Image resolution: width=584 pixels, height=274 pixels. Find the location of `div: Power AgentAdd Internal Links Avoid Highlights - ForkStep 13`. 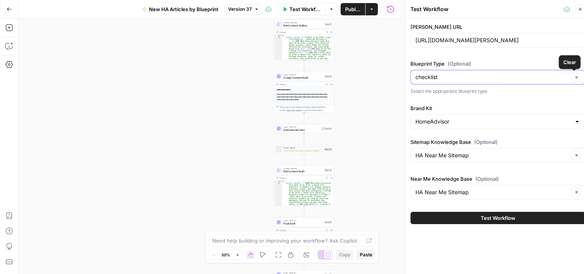

div: Power AgentAdd Internal Links Avoid Highlights - ForkStep 13 is located at coordinates (304, 149).